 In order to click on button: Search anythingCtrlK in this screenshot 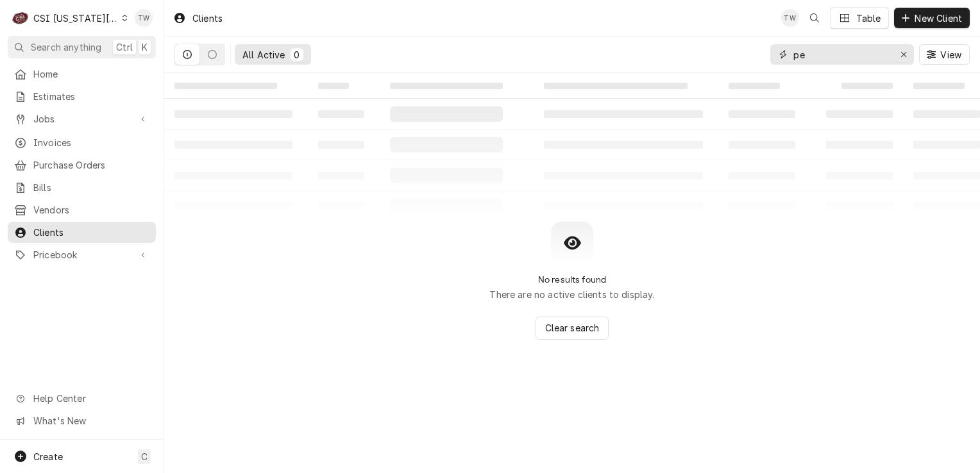, I will do `click(82, 47)`.